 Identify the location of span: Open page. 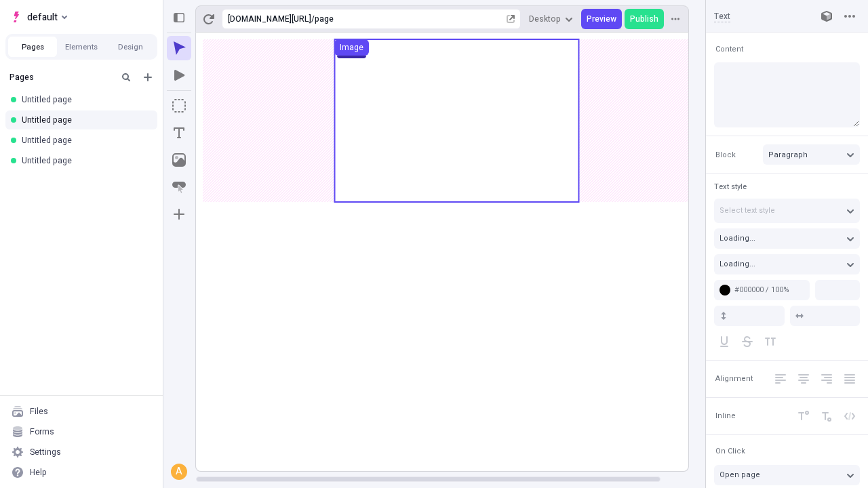
(740, 475).